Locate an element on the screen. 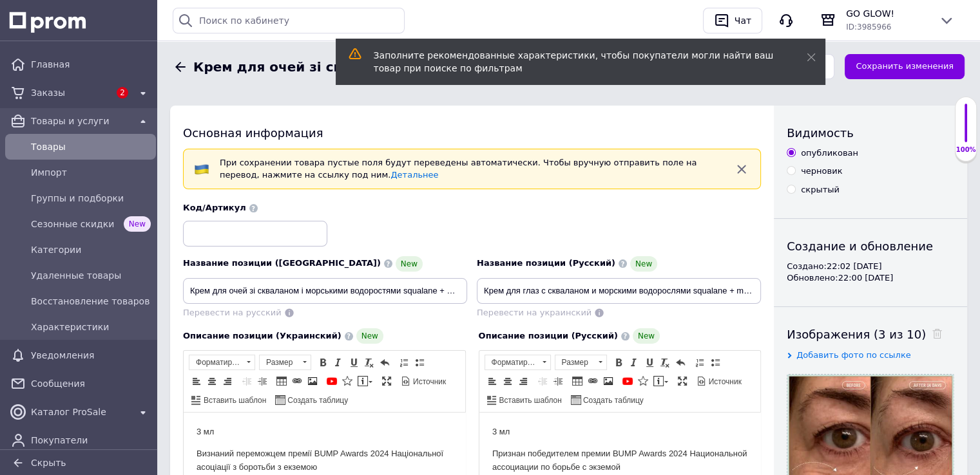  a: Вставить сообщение is located at coordinates (364, 381).